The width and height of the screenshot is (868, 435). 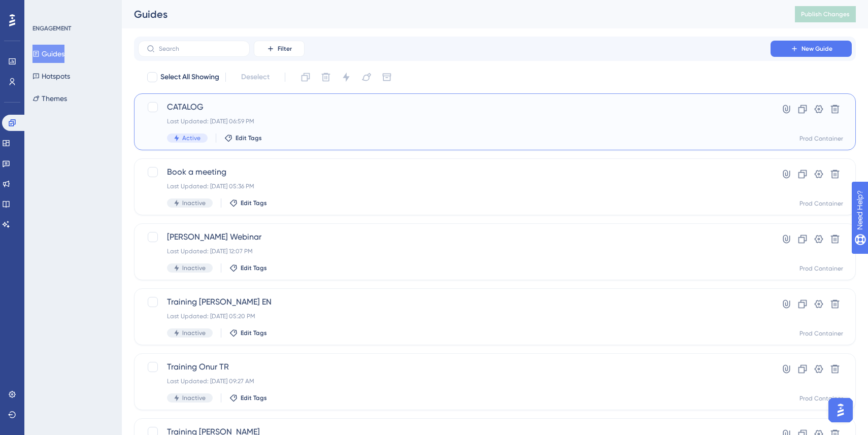 I want to click on span: Filter, so click(x=285, y=49).